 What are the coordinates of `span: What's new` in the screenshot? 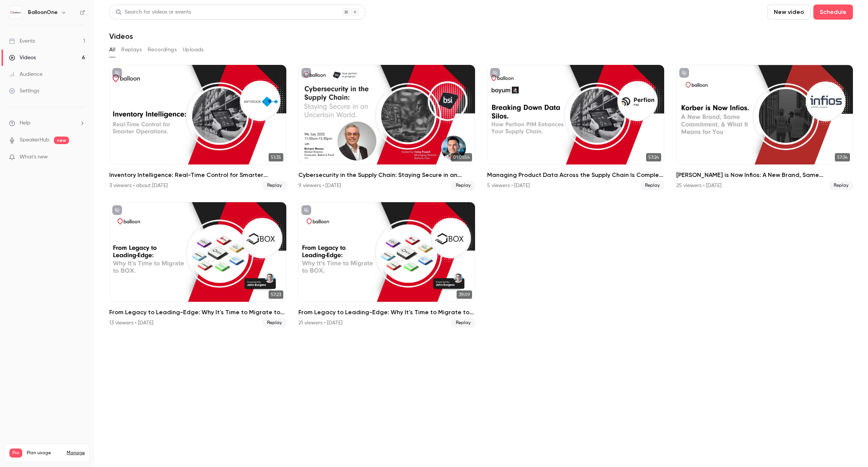 It's located at (33, 157).